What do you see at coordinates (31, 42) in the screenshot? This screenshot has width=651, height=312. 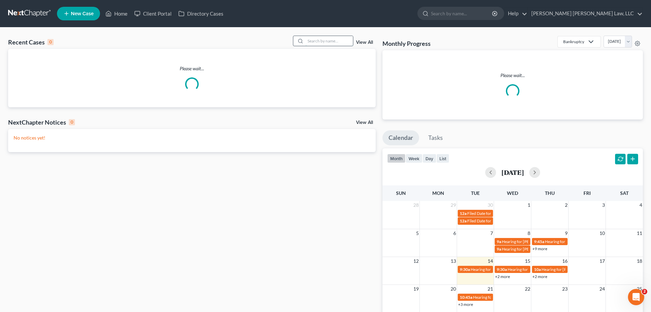 I see `div: Recent Cases` at bounding box center [31, 42].